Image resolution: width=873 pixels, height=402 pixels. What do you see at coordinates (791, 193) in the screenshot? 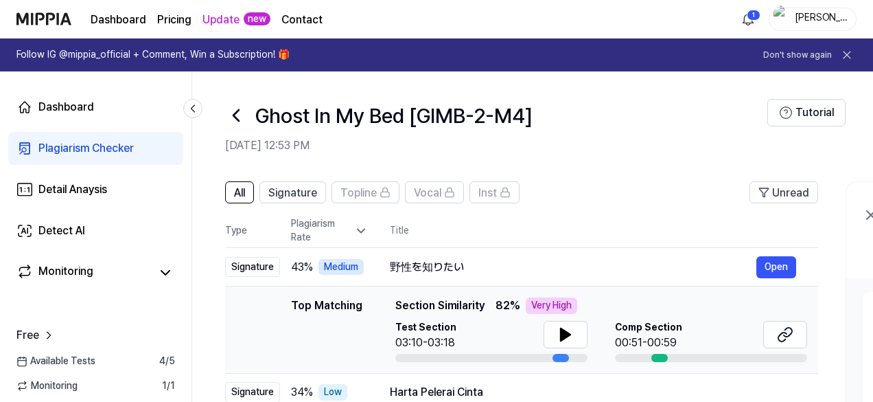
I see `span: Unread` at bounding box center [791, 193].